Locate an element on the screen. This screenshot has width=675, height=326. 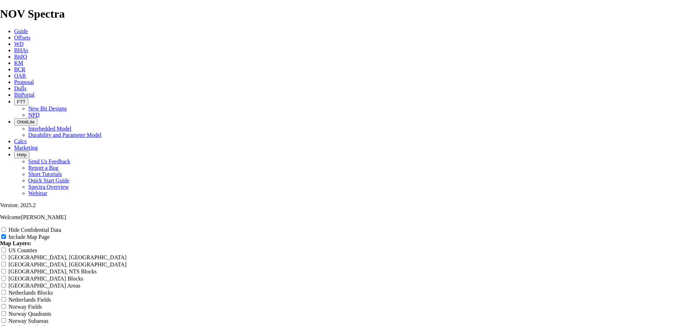
a: Webinar is located at coordinates (38, 193).